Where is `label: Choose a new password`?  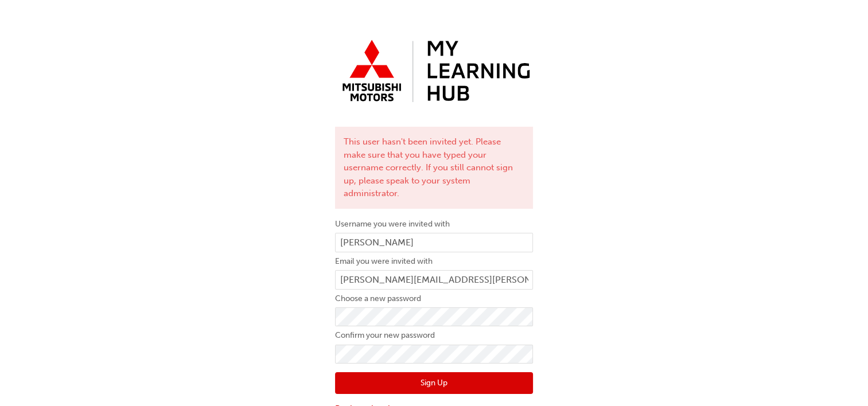 label: Choose a new password is located at coordinates (434, 299).